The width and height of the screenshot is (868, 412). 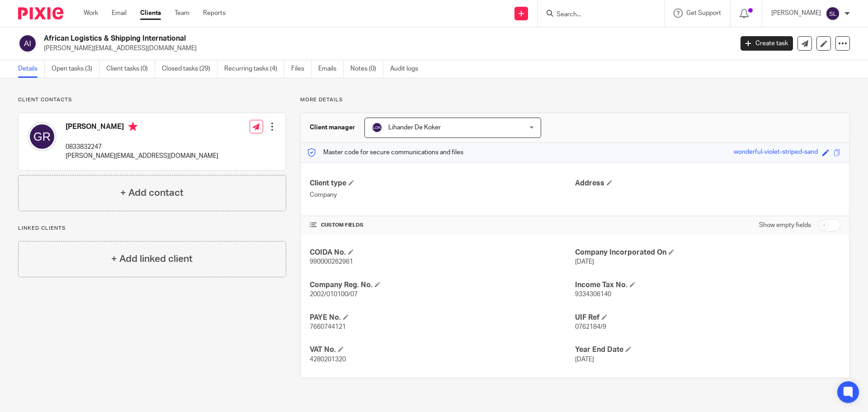 What do you see at coordinates (133, 126) in the screenshot?
I see `i: Primary` at bounding box center [133, 126].